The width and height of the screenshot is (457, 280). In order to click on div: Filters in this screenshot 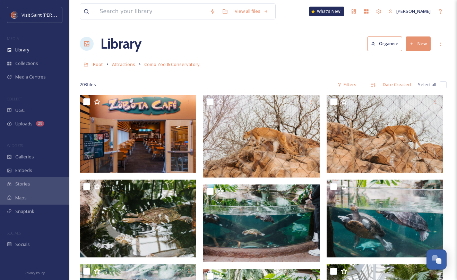, I will do `click(347, 84)`.